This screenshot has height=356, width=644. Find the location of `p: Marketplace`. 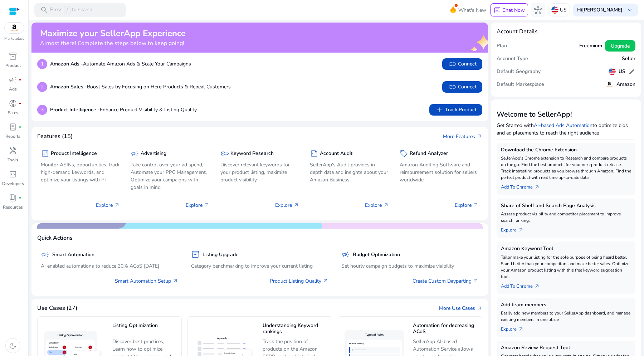

p: Marketplace is located at coordinates (14, 39).